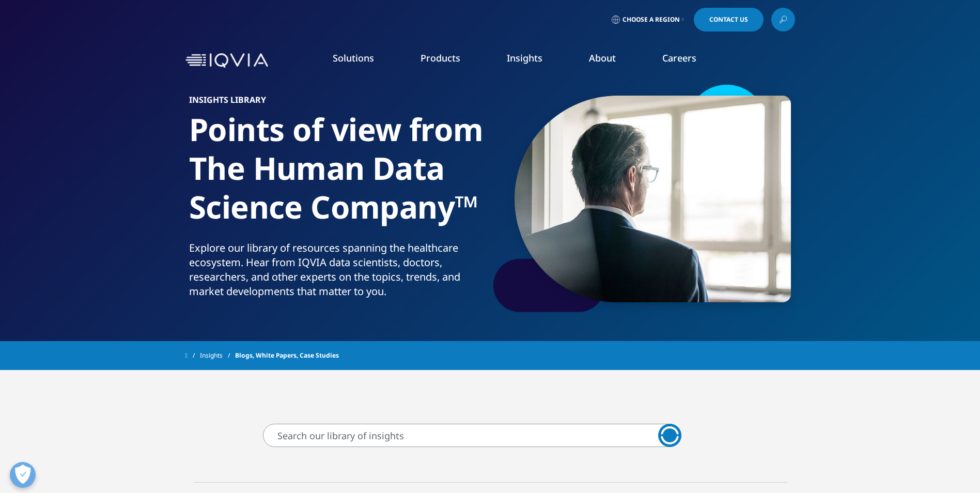 The height and width of the screenshot is (493, 980). What do you see at coordinates (669, 435) in the screenshot?
I see `a: Search` at bounding box center [669, 435].